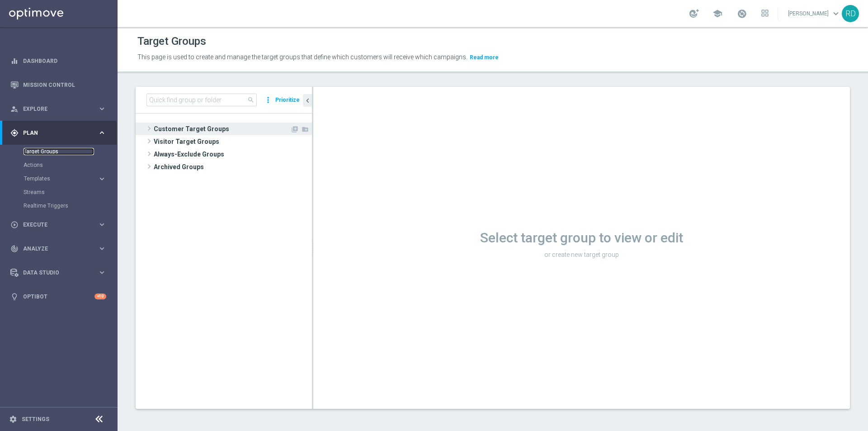  What do you see at coordinates (65, 179) in the screenshot?
I see `div: Templates keyboard_arrow_right` at bounding box center [65, 179].